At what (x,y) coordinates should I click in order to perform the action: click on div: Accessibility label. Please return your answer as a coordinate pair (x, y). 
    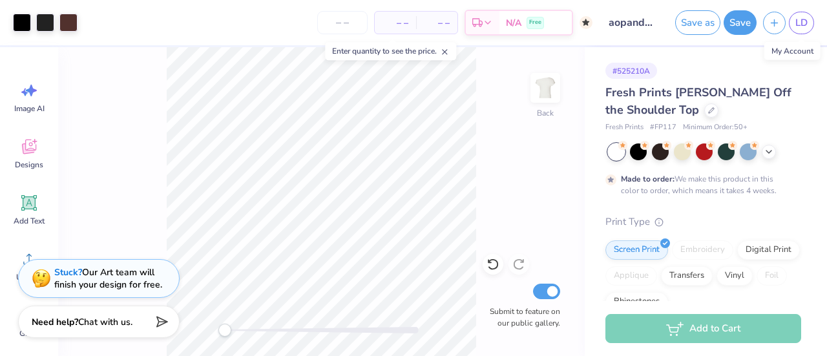
    Looking at the image, I should click on (225, 330).